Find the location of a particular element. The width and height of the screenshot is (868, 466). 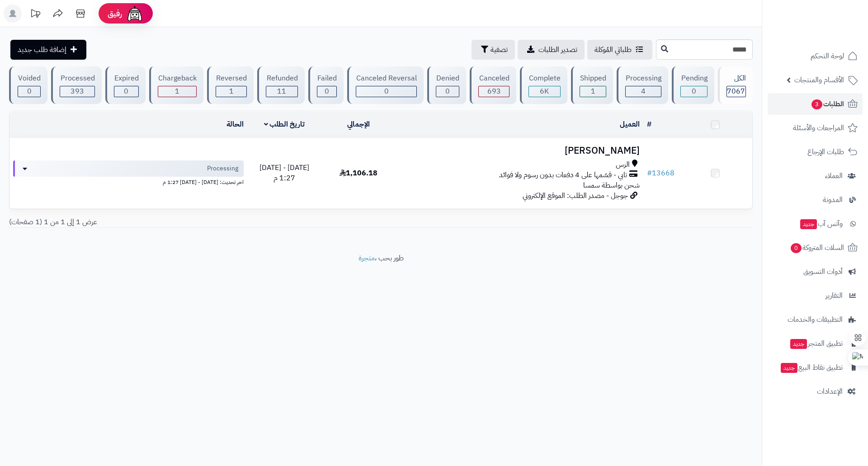

a: #13668 is located at coordinates (660, 173).